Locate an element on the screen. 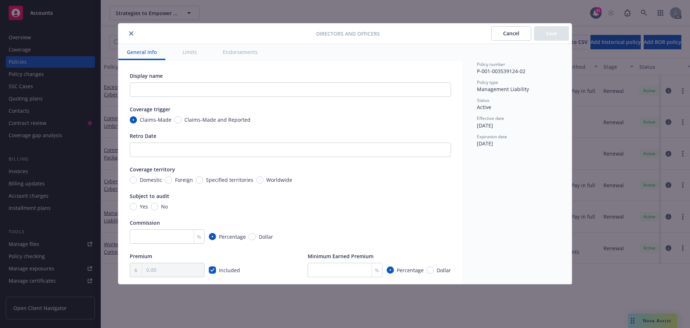 The image size is (690, 328). span: Coverage trigger is located at coordinates (150, 109).